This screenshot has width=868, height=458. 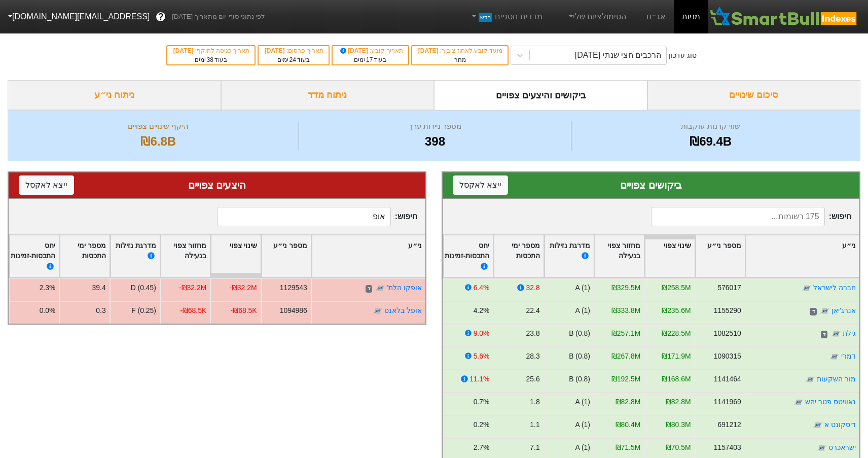 I want to click on a: אופל בלאנס, so click(x=403, y=310).